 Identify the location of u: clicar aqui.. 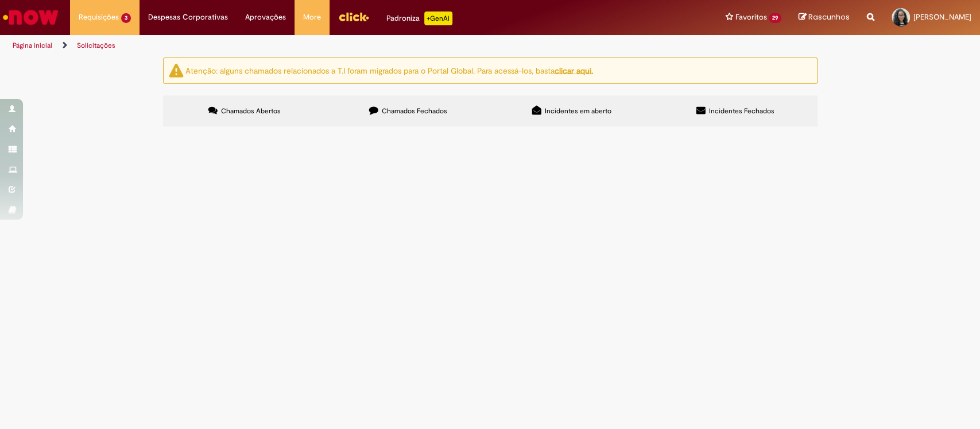
(574, 70).